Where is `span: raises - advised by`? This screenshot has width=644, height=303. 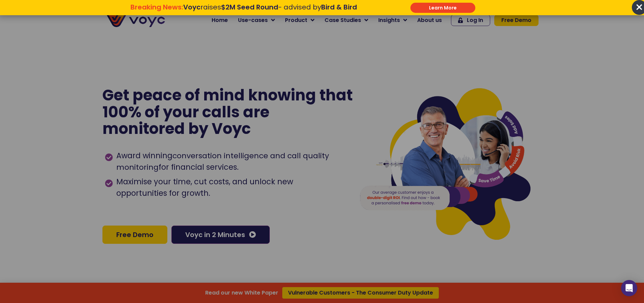
span: raises - advised by is located at coordinates (270, 7).